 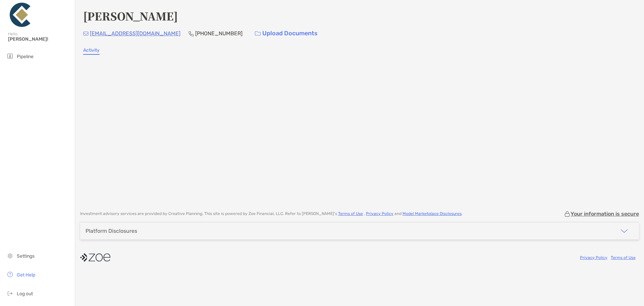 I want to click on span: Log out, so click(x=25, y=294).